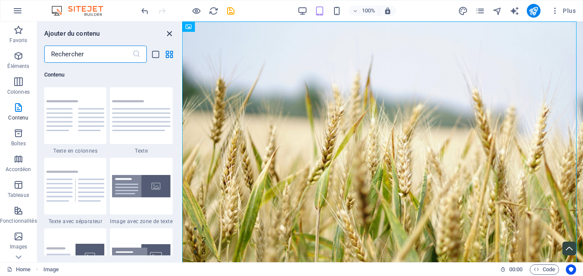 This screenshot has width=583, height=276. What do you see at coordinates (141, 186) in the screenshot?
I see `img: image-with-text-box.svg` at bounding box center [141, 186].